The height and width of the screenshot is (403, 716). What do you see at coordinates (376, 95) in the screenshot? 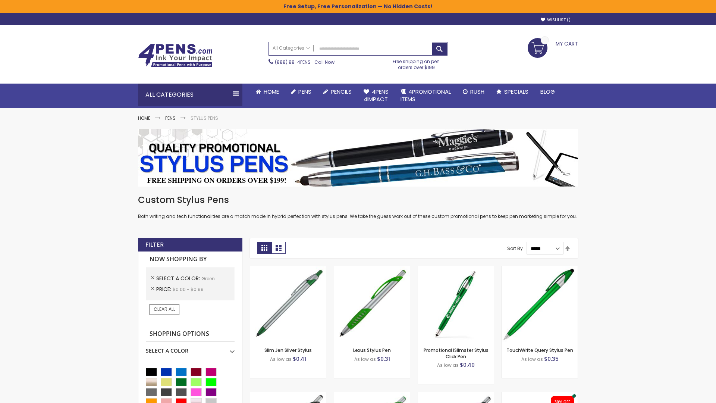
I see `a: 4Pens4impact` at bounding box center [376, 95].